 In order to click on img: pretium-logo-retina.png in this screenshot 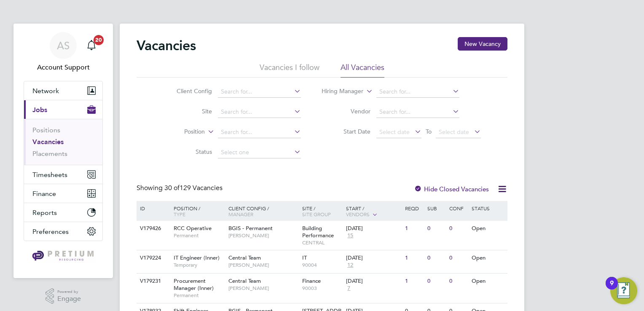, I will do `click(63, 256)`.